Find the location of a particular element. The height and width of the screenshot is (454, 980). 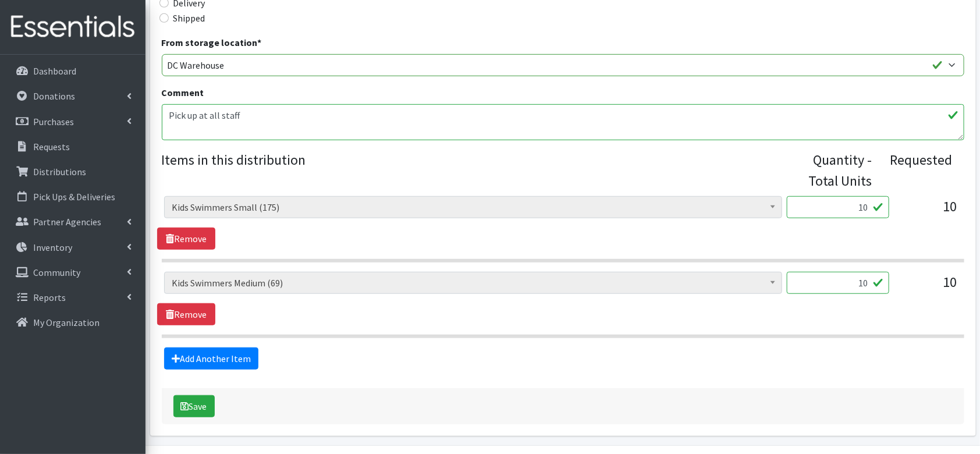

p: Requests is located at coordinates (51, 146).